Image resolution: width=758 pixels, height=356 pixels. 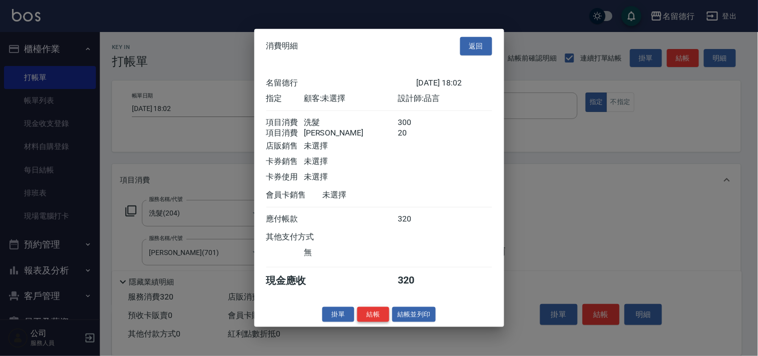 What do you see at coordinates (413, 314) in the screenshot?
I see `button: 結帳並列印` at bounding box center [413, 314].